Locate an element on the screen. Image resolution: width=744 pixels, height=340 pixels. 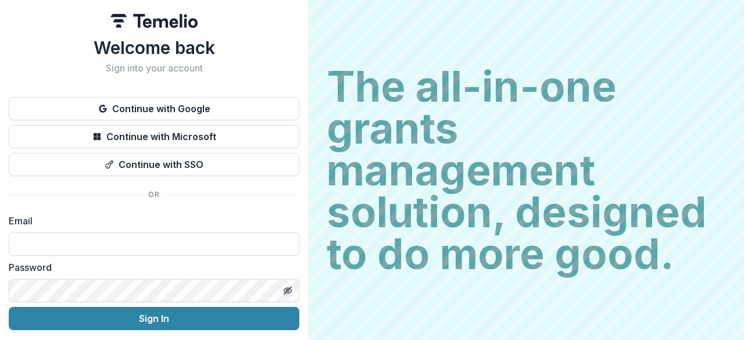
button: Sign In is located at coordinates (154, 318).